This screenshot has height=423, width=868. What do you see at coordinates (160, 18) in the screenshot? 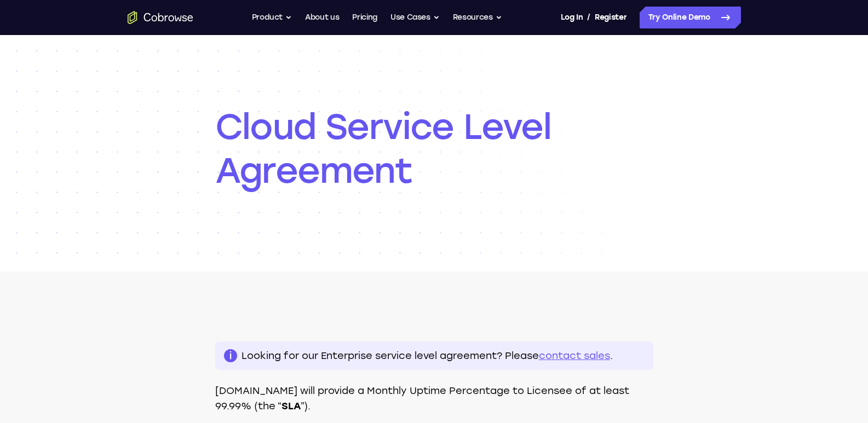
I see `a: Go to the home page` at bounding box center [160, 18].